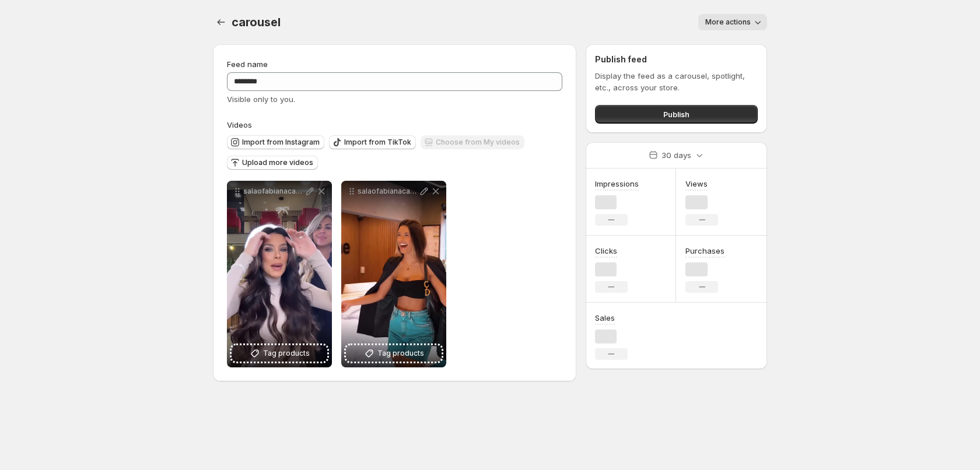 The height and width of the screenshot is (470, 980). Describe the element at coordinates (617, 184) in the screenshot. I see `h3: Impressions` at that location.